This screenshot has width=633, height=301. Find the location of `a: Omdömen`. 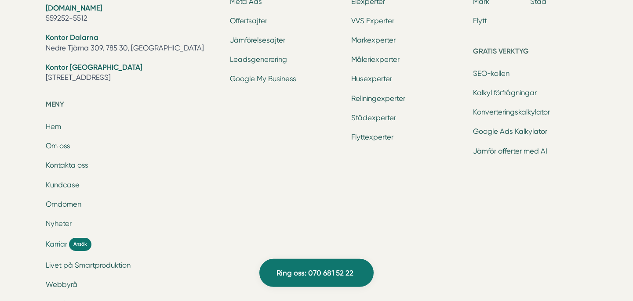

a: Omdömen is located at coordinates (63, 204).